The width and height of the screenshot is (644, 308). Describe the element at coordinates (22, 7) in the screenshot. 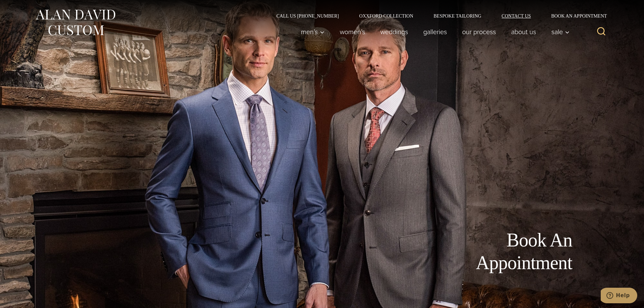

I see `span: Help` at that location.